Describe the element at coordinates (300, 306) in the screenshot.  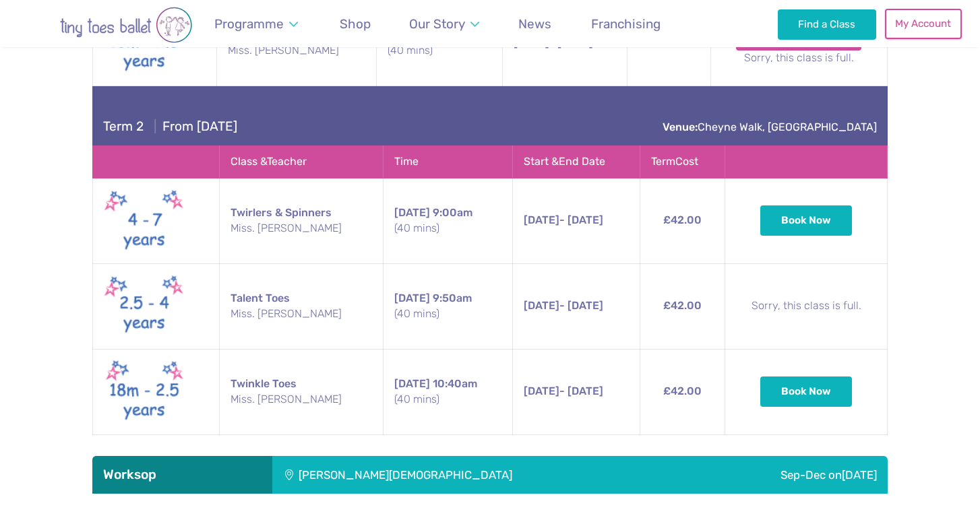
I see `td: Talent Toes` at that location.